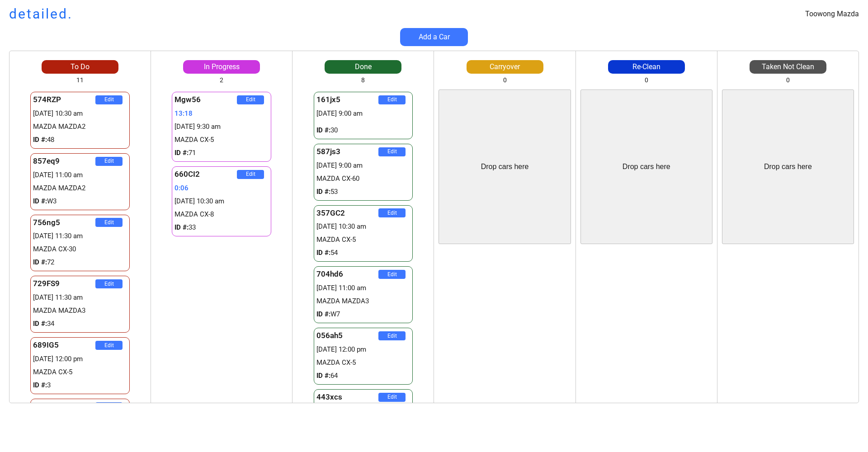 This screenshot has height=452, width=868. Describe the element at coordinates (347, 100) in the screenshot. I see `div: 161jx5` at that location.